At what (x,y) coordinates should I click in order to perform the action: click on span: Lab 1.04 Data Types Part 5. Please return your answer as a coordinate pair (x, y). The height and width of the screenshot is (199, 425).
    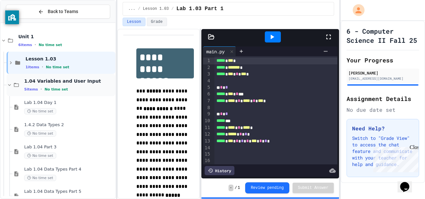
    Looking at the image, I should click on (69, 191).